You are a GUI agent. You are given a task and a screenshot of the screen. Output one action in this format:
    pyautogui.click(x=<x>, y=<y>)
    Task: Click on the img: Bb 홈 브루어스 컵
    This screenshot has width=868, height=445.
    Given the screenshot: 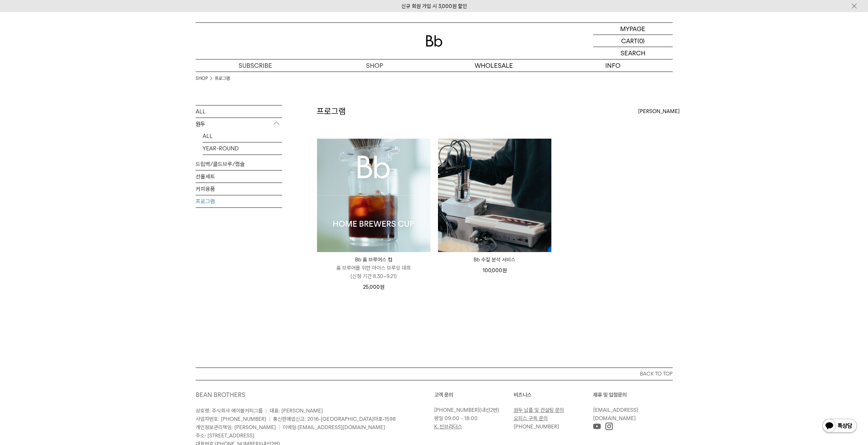 What is the action you would take?
    pyautogui.click(x=374, y=195)
    